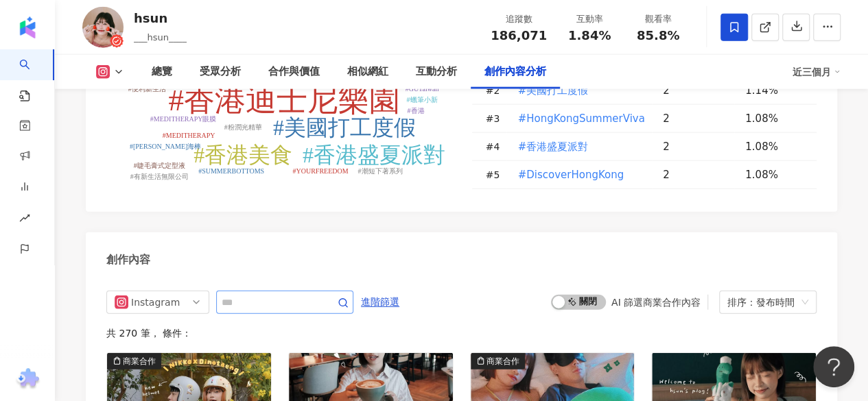 The width and height of the screenshot is (868, 401). I want to click on td: #DiscoverHongKong, so click(579, 175).